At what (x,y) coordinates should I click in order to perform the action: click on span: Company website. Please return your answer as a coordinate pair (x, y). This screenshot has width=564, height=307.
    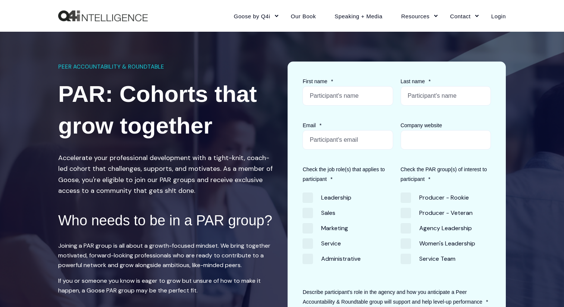
    Looking at the image, I should click on (421, 125).